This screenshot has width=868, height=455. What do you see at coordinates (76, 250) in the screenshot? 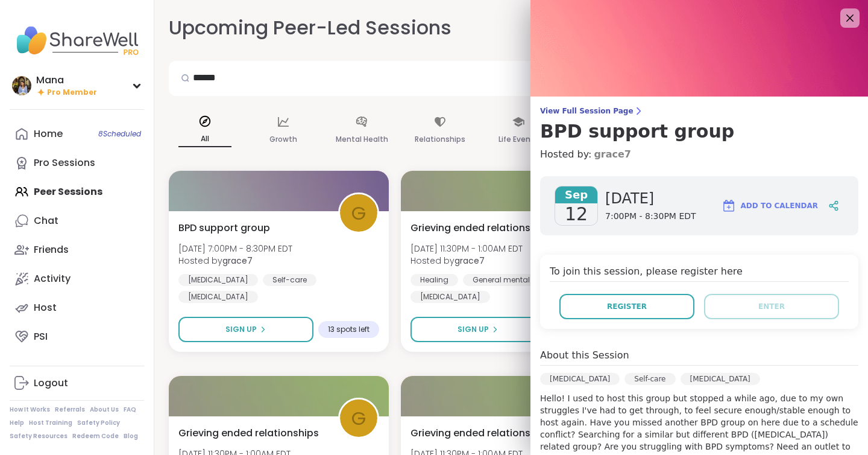
I see `a: Friends` at bounding box center [76, 250].